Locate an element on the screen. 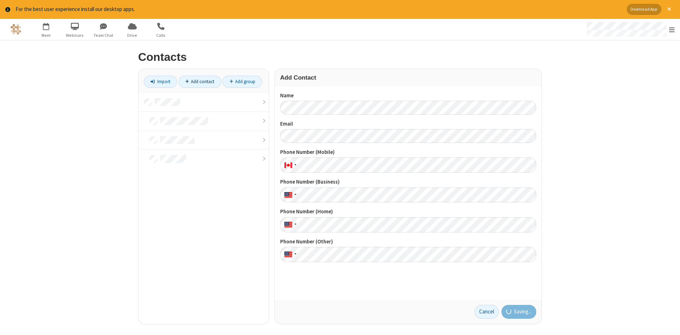 Image resolution: width=680 pixels, height=335 pixels. label: Phone Number (Mobile) is located at coordinates (408, 152).